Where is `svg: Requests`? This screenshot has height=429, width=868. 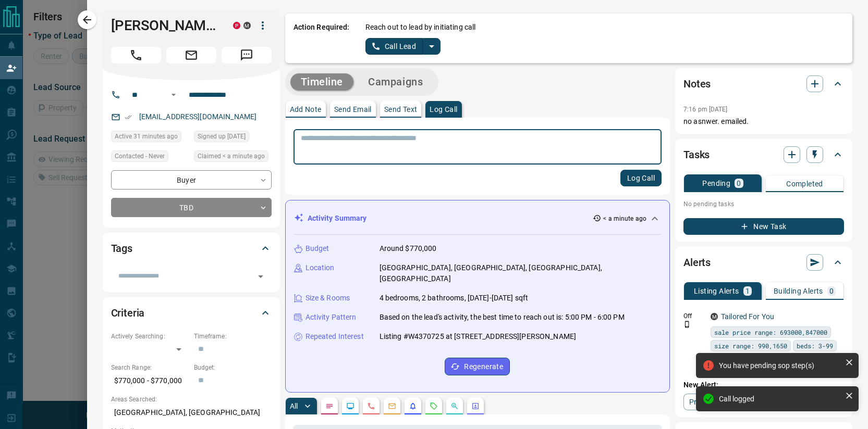 svg: Requests is located at coordinates (434, 406).